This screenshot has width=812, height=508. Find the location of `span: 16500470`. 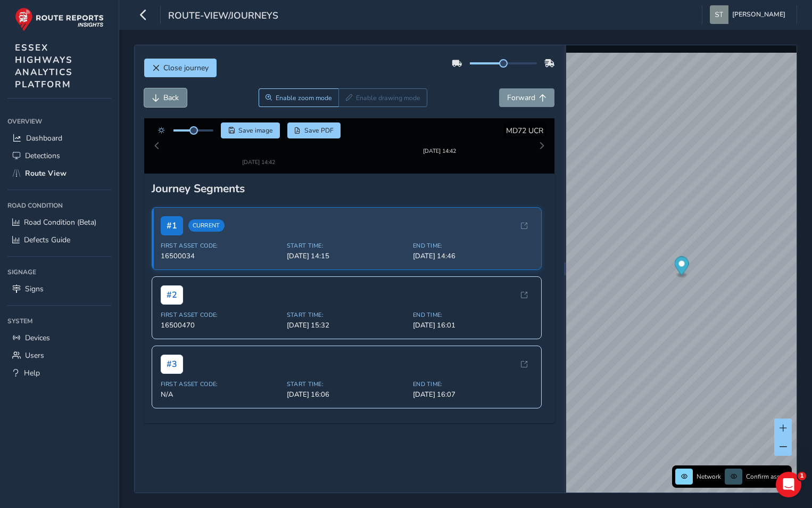

span: 16500470 is located at coordinates (220, 316).